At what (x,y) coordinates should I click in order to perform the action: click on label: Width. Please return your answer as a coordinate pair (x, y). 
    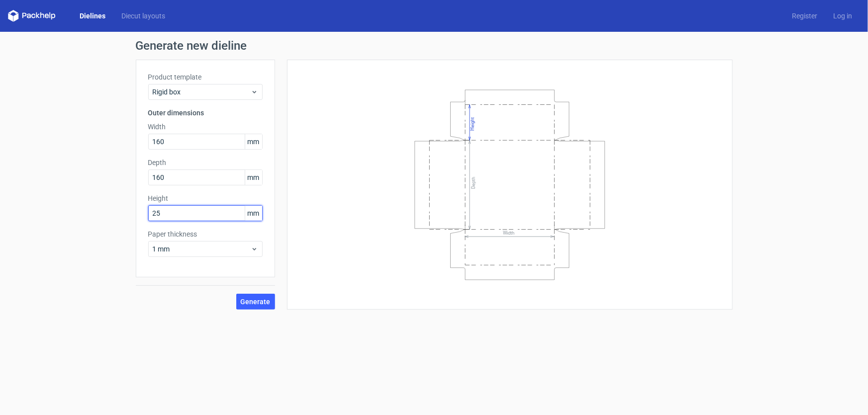
    Looking at the image, I should click on (205, 127).